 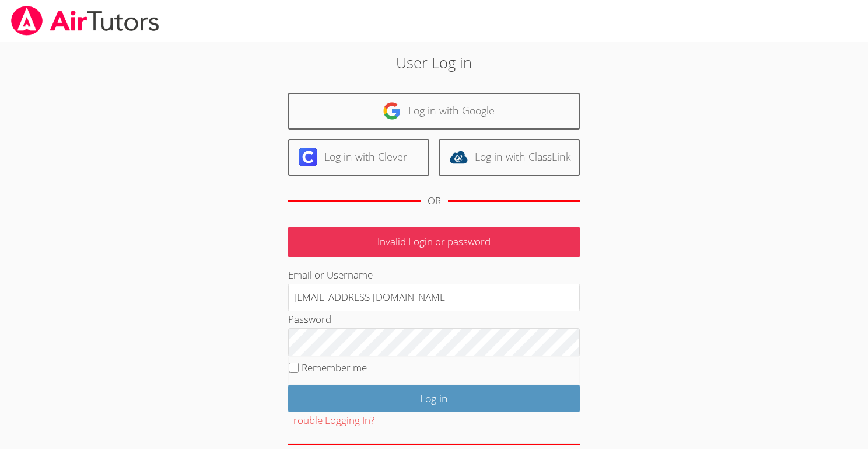 I want to click on h2: User Log in, so click(x=434, y=62).